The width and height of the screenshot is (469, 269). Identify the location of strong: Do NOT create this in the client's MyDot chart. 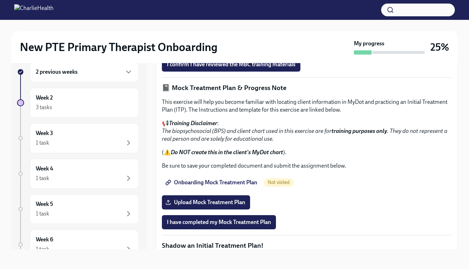
(227, 152).